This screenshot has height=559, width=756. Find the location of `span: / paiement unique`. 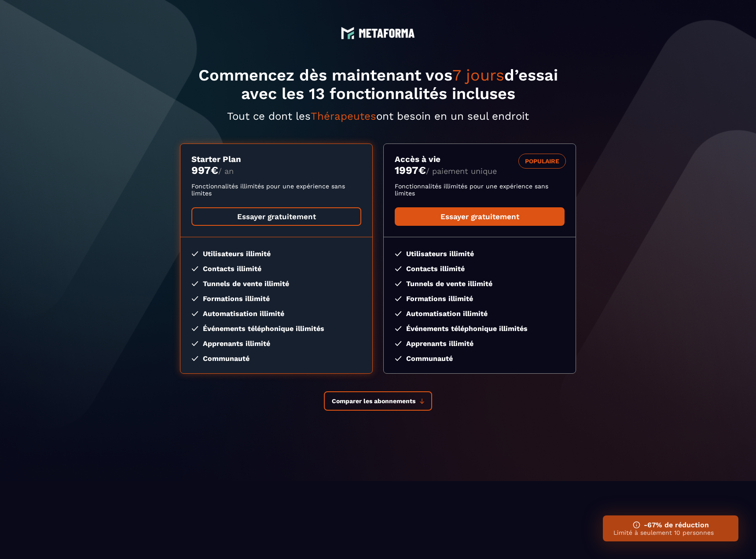

span: / paiement unique is located at coordinates (461, 171).